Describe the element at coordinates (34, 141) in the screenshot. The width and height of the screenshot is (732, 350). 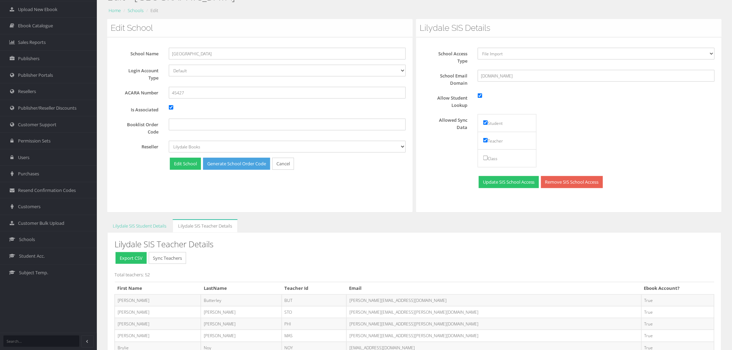
I see `span: Permission Sets` at that location.